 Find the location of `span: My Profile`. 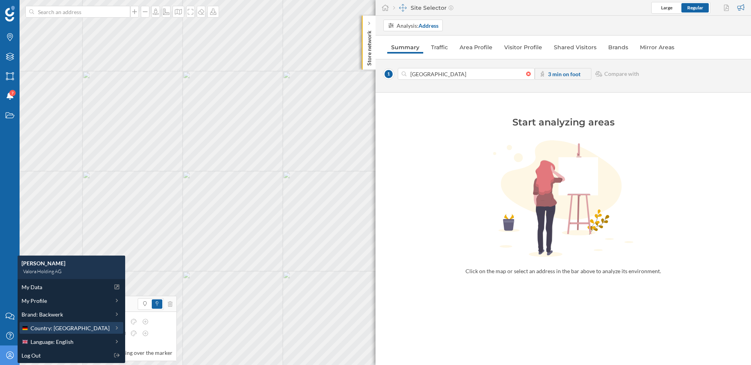

span: My Profile is located at coordinates (34, 301).